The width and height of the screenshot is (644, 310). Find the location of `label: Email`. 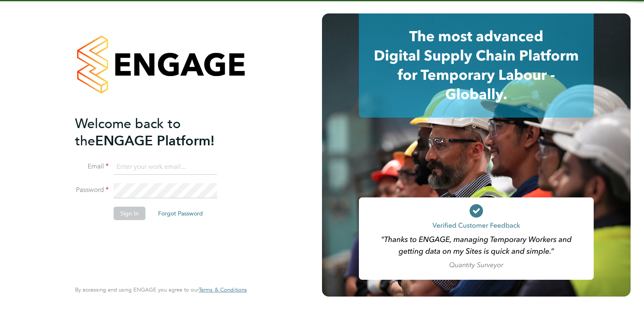

label: Email is located at coordinates (92, 166).